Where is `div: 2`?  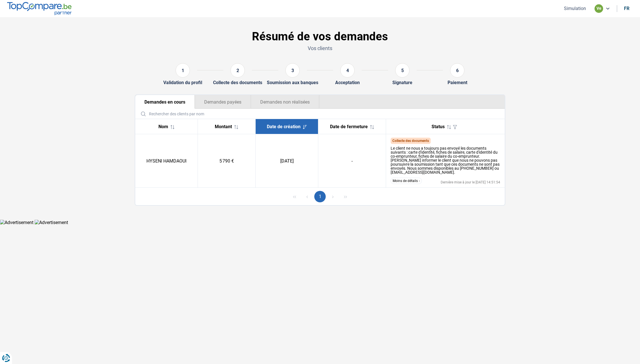 div: 2 is located at coordinates (238, 71).